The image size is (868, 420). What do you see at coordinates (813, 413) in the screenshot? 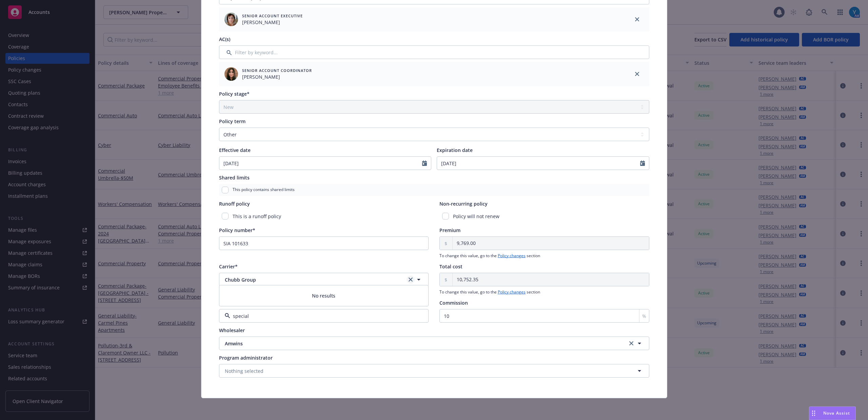
I see `div: Drag to move` at bounding box center [813, 413].